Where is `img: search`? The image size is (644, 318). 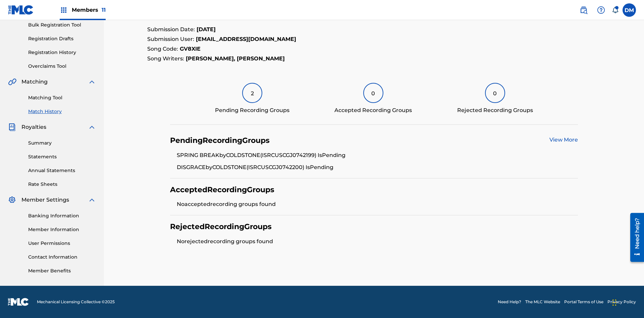
img: search is located at coordinates (583, 10).